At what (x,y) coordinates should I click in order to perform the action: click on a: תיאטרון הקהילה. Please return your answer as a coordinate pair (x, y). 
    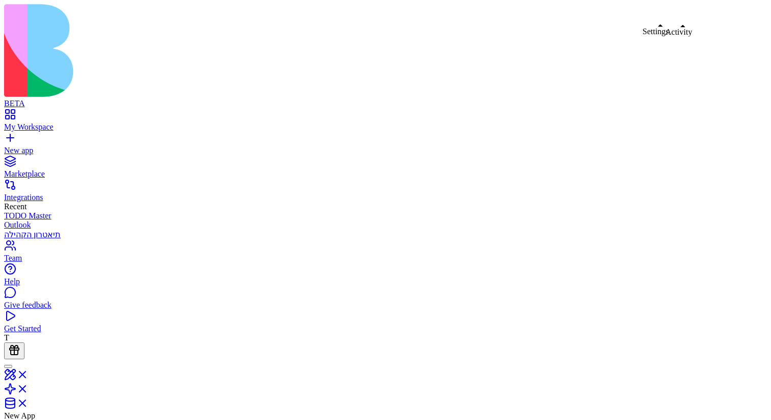
    Looking at the image, I should click on (386, 234).